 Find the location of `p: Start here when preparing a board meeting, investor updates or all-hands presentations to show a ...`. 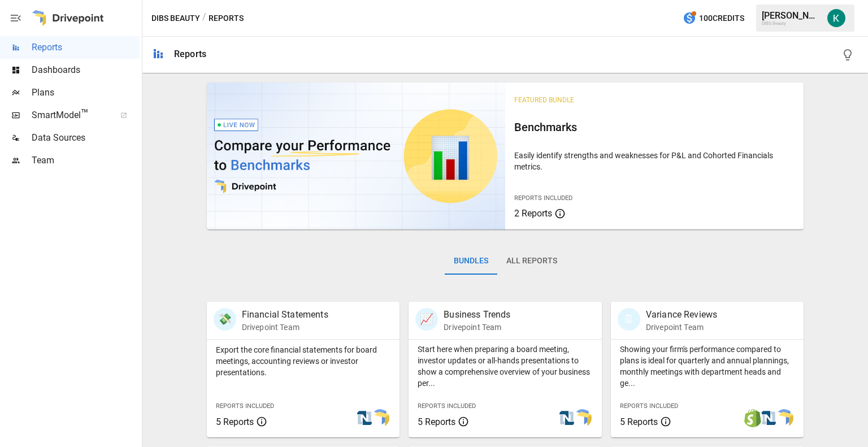

p: Start here when preparing a board meeting, investor updates or all-hands presentations to show a ... is located at coordinates (506, 366).